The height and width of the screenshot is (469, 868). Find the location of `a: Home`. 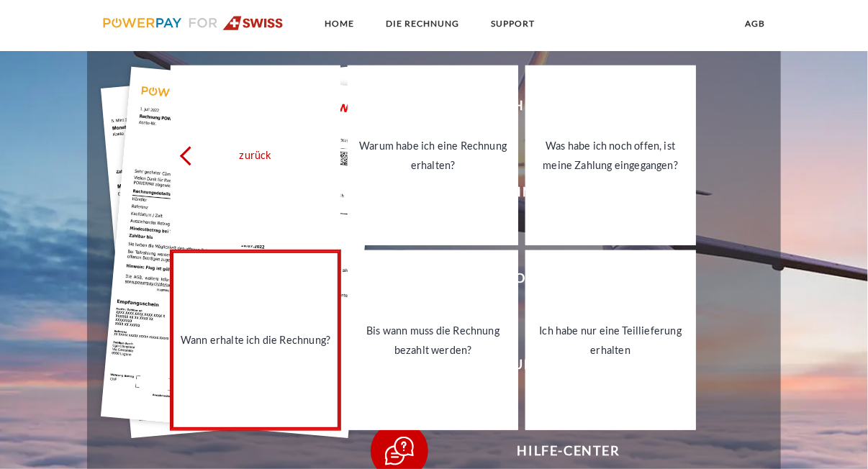

a: Home is located at coordinates (340, 24).